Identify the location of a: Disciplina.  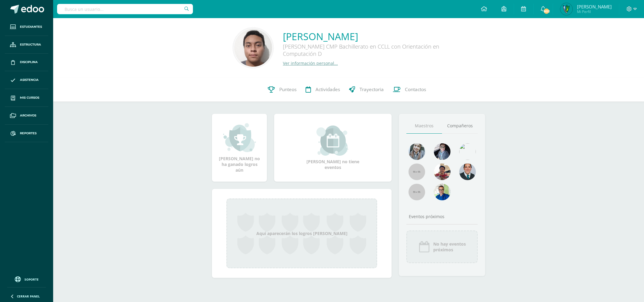
(26, 63).